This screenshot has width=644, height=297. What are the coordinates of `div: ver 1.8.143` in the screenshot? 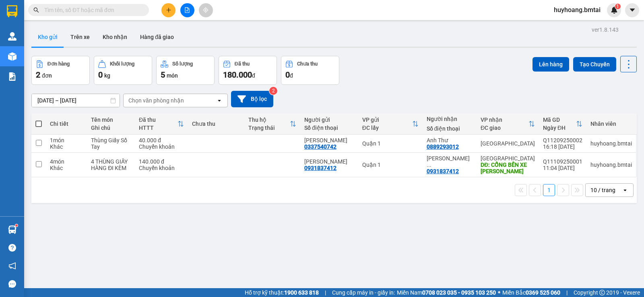 It's located at (605, 30).